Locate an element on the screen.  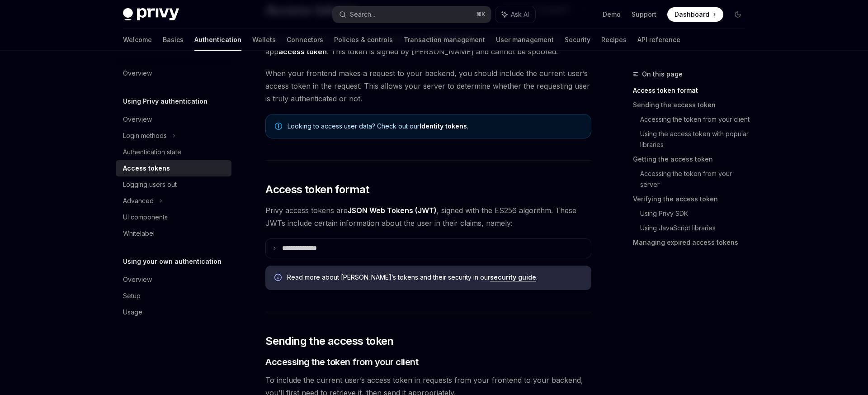
div: Logging users out is located at coordinates (150, 185).